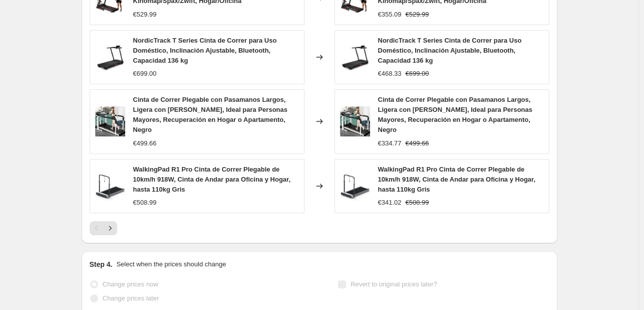 This screenshot has width=644, height=310. I want to click on span: Change prices later, so click(131, 298).